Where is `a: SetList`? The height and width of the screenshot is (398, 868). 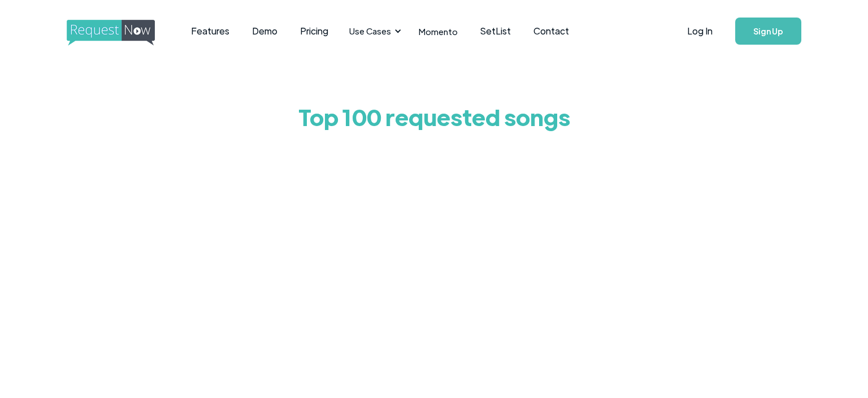 a: SetList is located at coordinates (496, 31).